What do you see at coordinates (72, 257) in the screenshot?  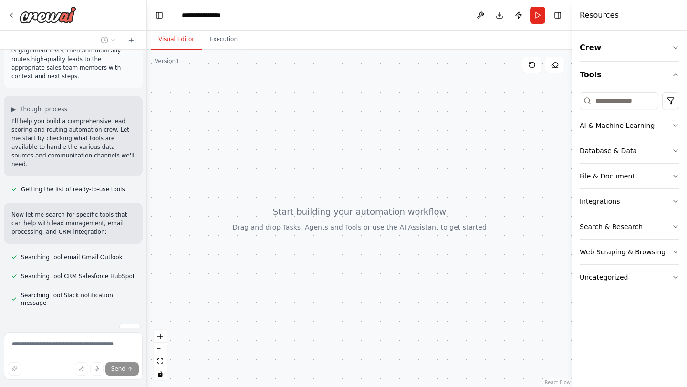 I see `span: Searching tool email Gmail Outlook` at bounding box center [72, 257].